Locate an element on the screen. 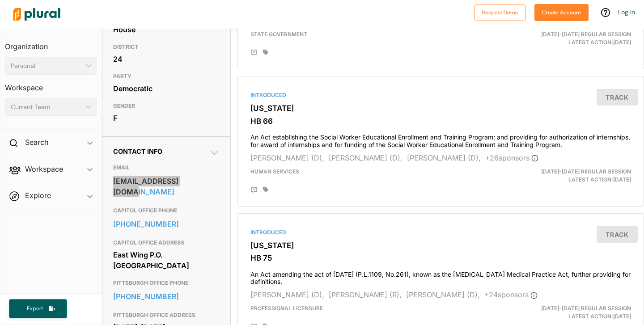 The image size is (644, 325). button: Export is located at coordinates (38, 309).